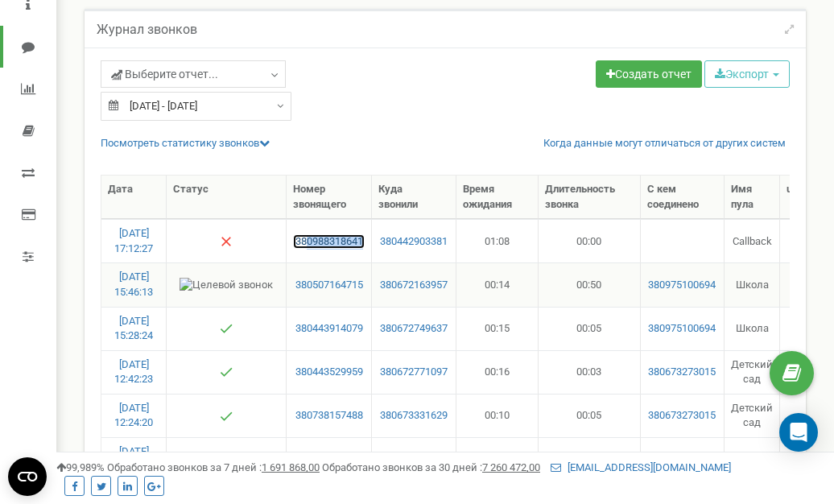  I want to click on span: Выберите отчет..., so click(165, 74).